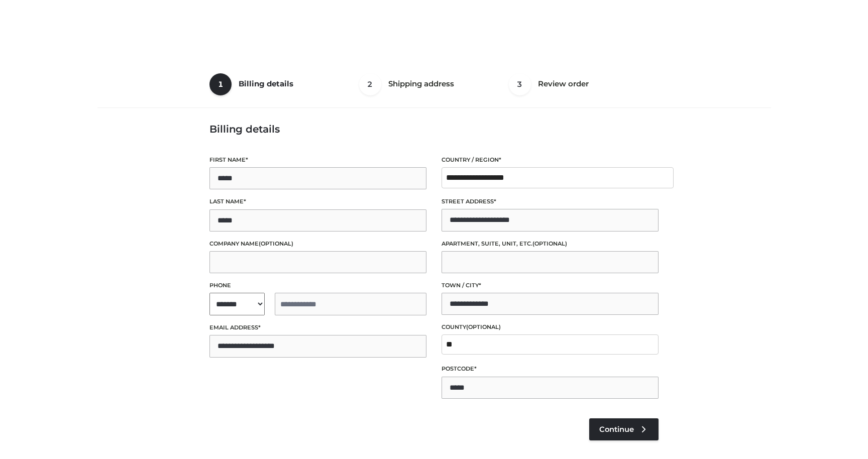 Image resolution: width=868 pixels, height=459 pixels. Describe the element at coordinates (550, 285) in the screenshot. I see `label: Town / City` at that location.